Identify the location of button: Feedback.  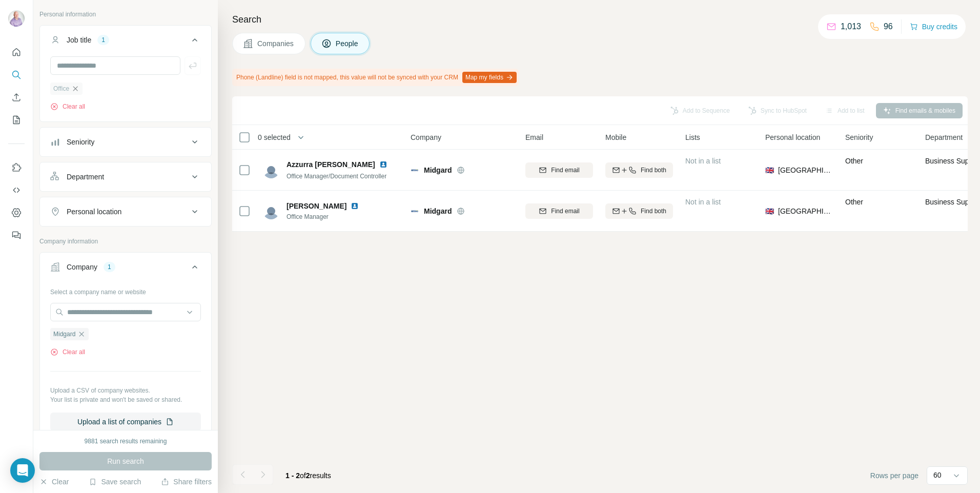
(17, 235).